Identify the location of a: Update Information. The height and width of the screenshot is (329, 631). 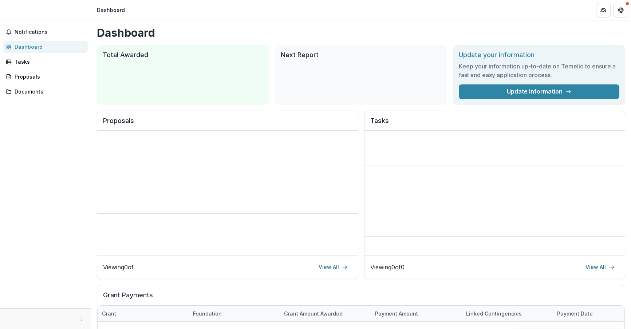
(539, 92).